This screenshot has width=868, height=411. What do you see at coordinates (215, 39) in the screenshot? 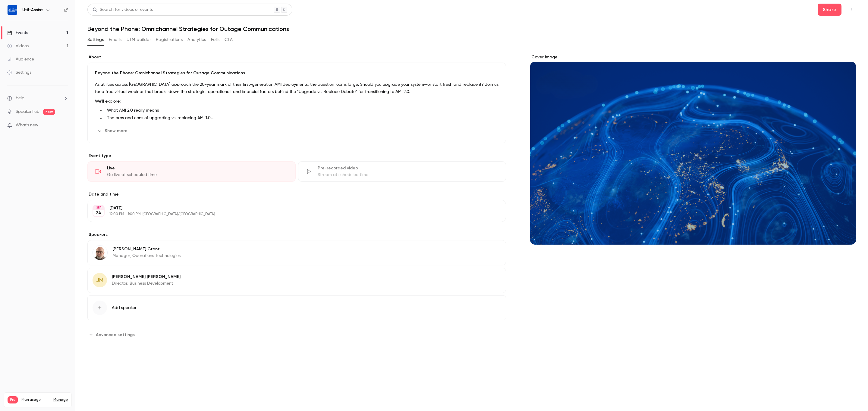
I see `button: Polls` at bounding box center [215, 39].